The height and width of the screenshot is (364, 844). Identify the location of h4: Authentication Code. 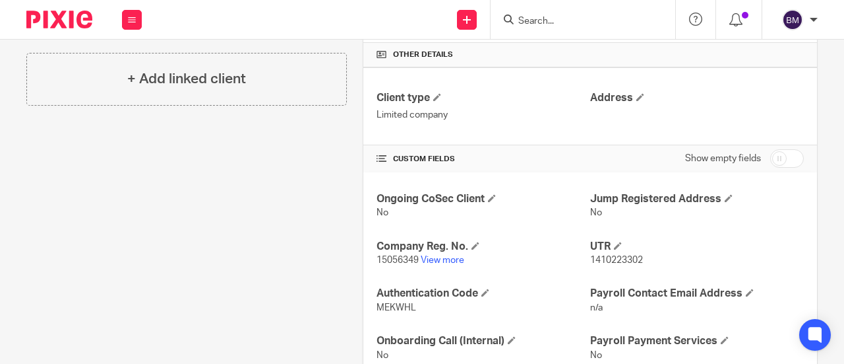
(484, 293).